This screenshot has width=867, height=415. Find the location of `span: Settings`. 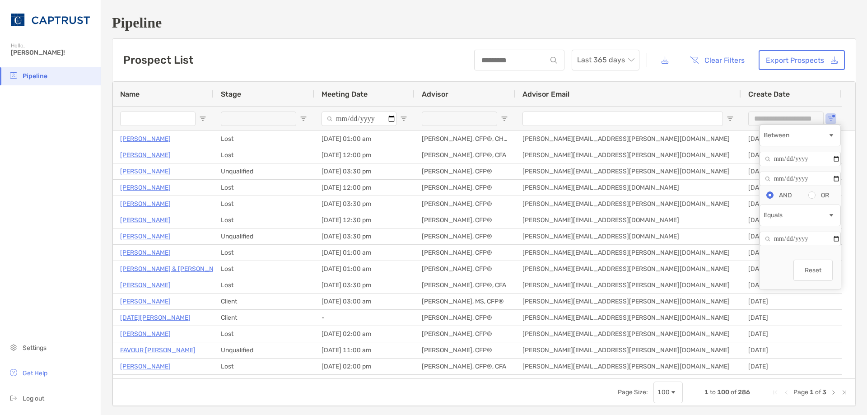

span: Settings is located at coordinates (34, 348).